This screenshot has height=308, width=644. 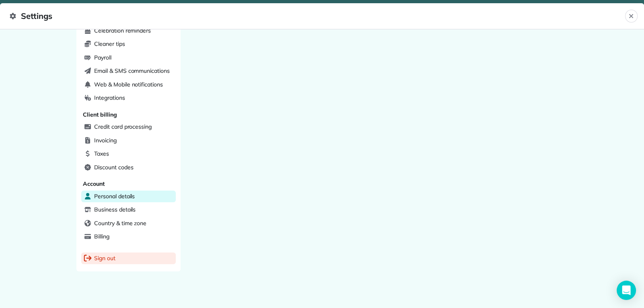 What do you see at coordinates (94, 184) in the screenshot?
I see `span: Account` at bounding box center [94, 184].